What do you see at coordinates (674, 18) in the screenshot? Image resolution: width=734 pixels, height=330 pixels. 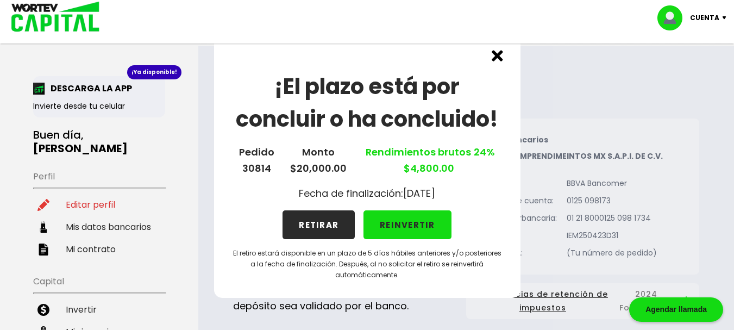 I see `img: profile-image` at bounding box center [674, 18].